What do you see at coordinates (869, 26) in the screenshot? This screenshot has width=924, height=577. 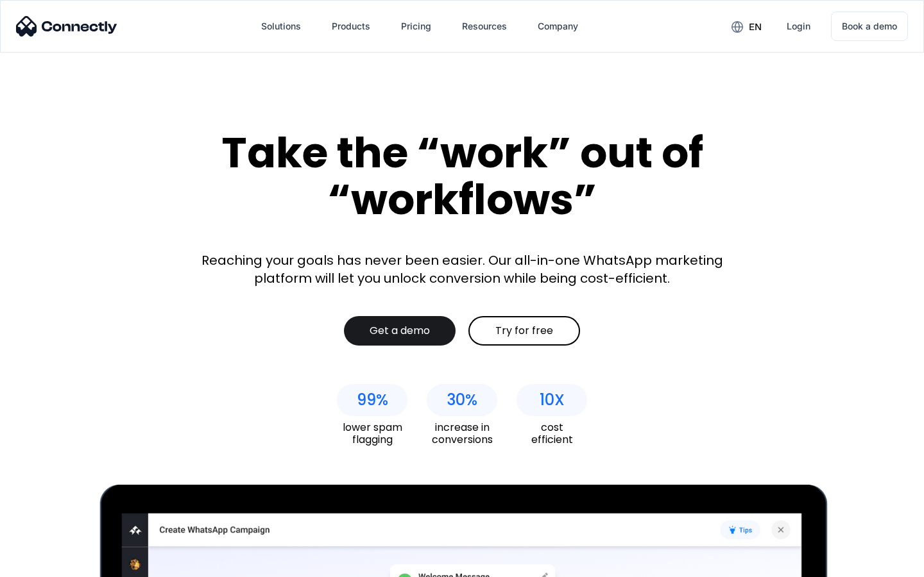 I see `a: Book a demo` at bounding box center [869, 26].